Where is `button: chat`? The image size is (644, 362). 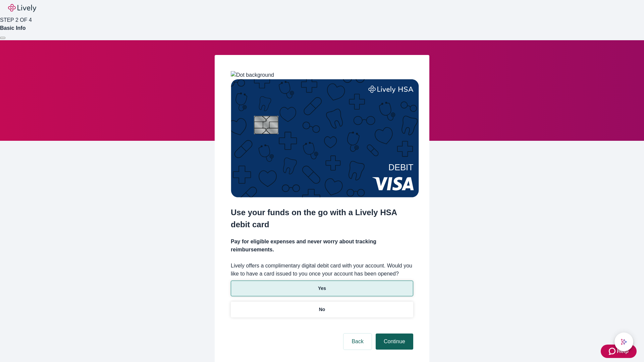
button: chat is located at coordinates (624, 342).